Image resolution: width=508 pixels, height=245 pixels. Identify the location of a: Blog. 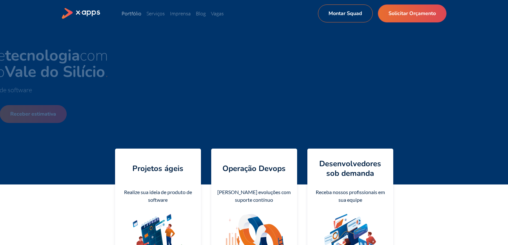
(201, 13).